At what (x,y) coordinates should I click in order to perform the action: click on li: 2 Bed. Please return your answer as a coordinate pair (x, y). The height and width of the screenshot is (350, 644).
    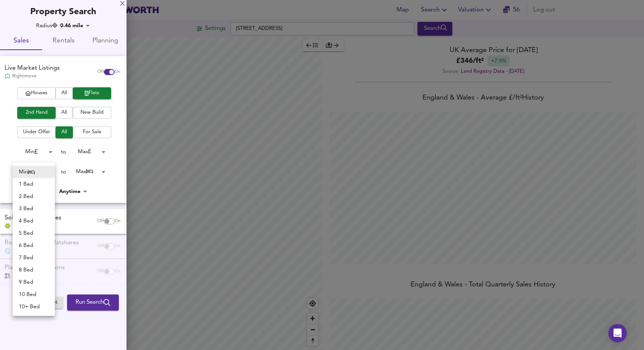
    Looking at the image, I should click on (34, 197).